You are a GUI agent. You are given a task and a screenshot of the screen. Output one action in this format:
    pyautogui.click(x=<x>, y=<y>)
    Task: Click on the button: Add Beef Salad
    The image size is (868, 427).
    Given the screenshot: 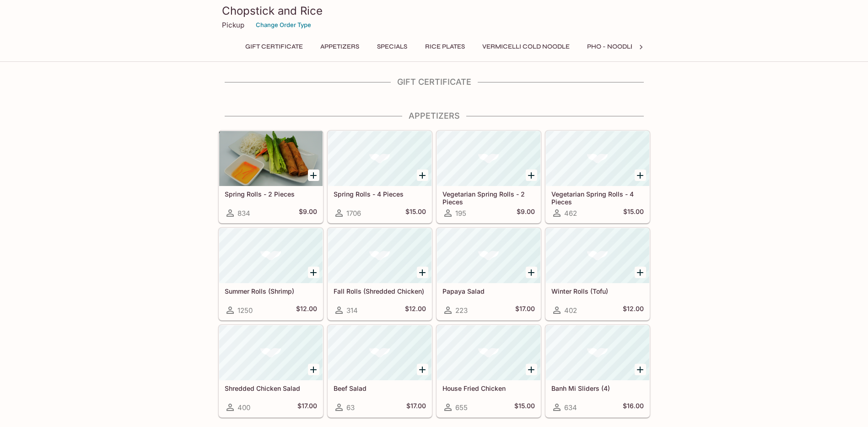 What is the action you would take?
    pyautogui.click(x=423, y=369)
    